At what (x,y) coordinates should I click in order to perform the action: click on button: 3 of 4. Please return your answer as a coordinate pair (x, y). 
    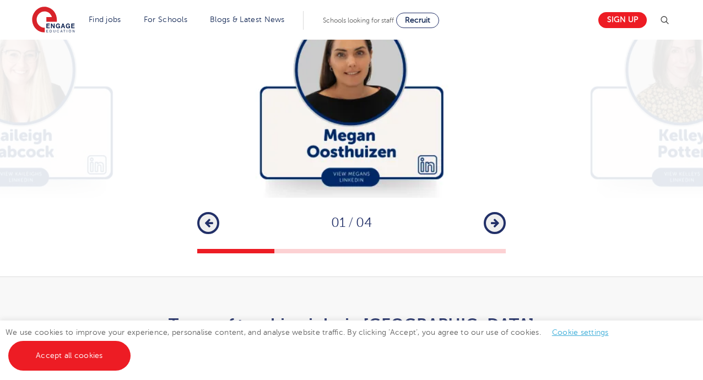
    Looking at the image, I should click on (390, 251).